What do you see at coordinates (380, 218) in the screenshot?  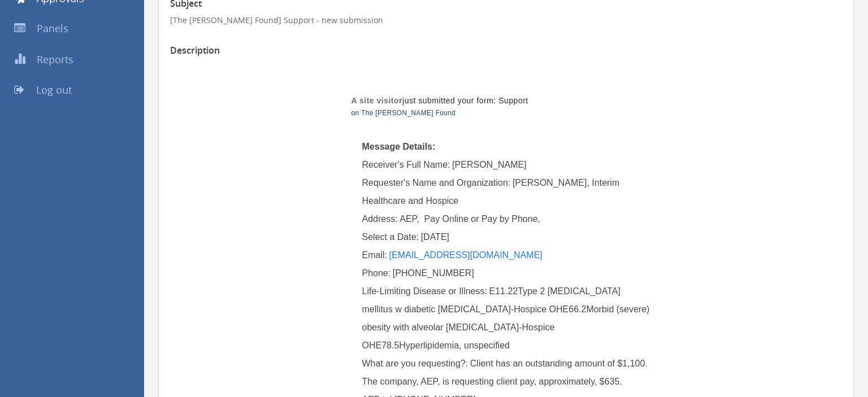 I see `span: Address:` at bounding box center [380, 218].